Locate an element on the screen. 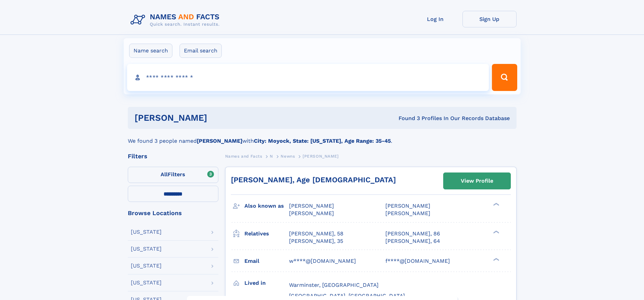  h3: Relatives is located at coordinates (267, 234).